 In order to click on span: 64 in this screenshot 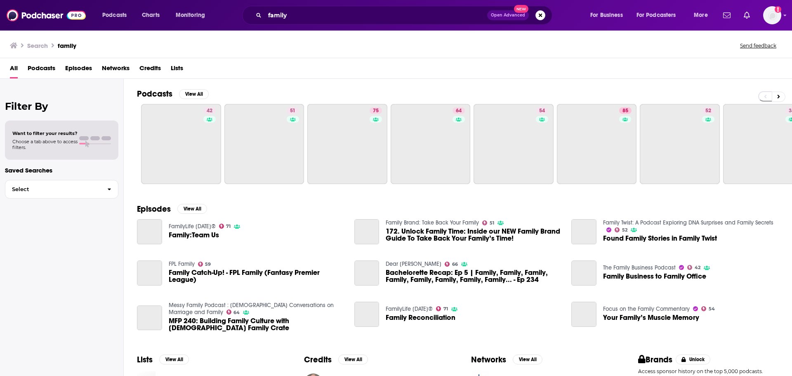, I will do `click(236, 312)`.